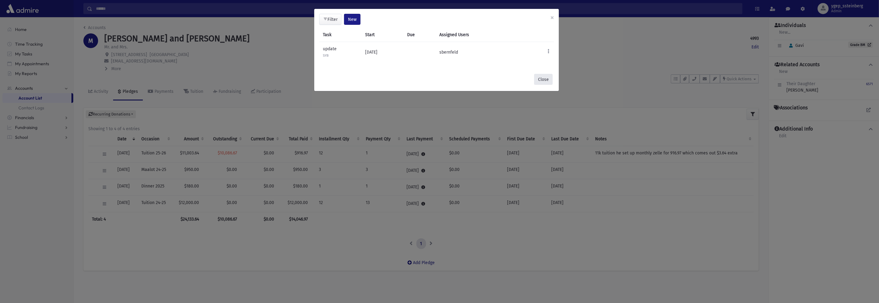 Image resolution: width=879 pixels, height=303 pixels. Describe the element at coordinates (382, 35) in the screenshot. I see `th: Start` at that location.